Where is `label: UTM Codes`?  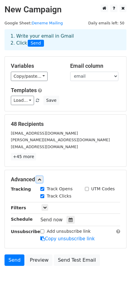 label: UTM Codes is located at coordinates (103, 189).